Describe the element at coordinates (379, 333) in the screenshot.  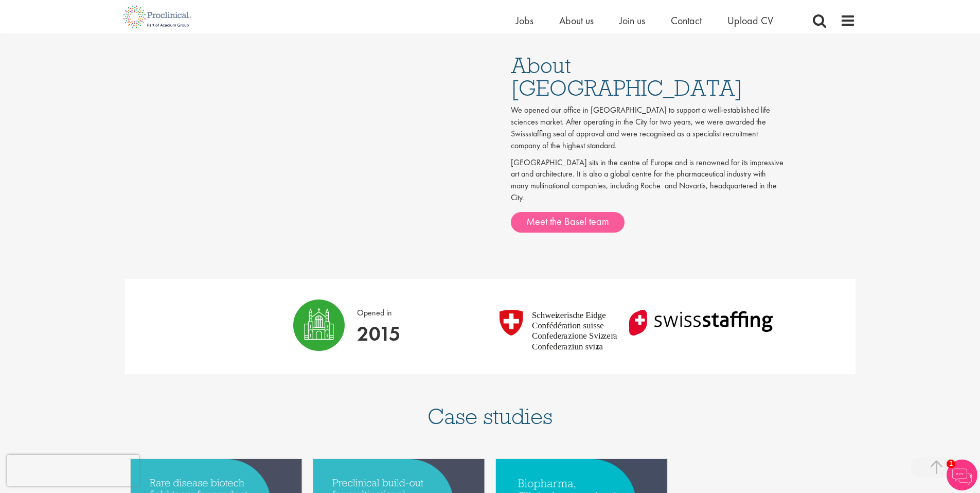
I see `p: 2015` at that location.